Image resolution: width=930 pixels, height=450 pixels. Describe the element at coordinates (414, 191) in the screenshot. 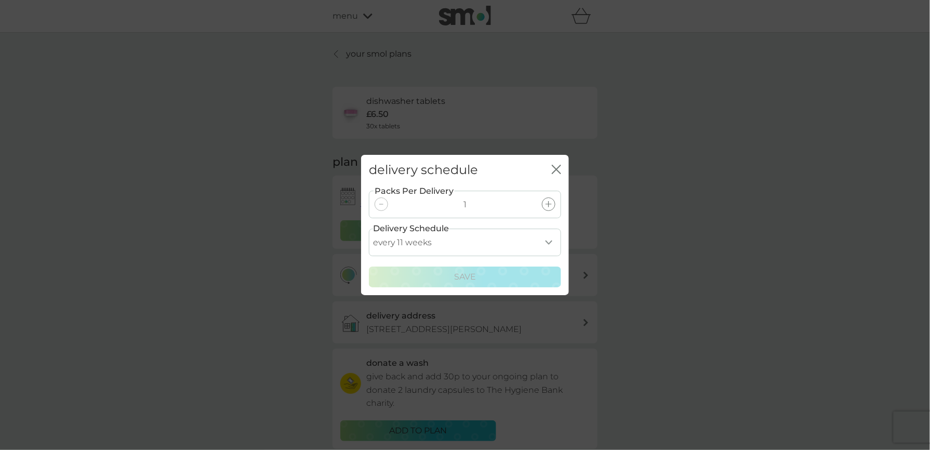

I see `label: Packs Per Delivery` at that location.